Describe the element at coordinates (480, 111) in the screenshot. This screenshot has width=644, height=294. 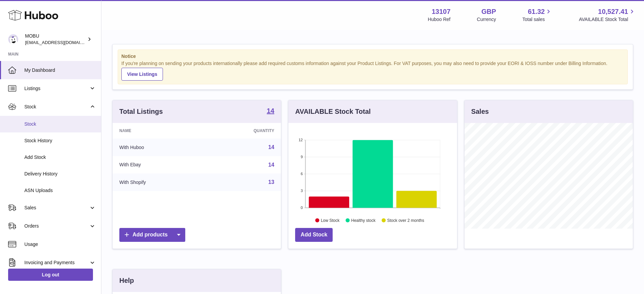
I see `h3: Sales` at that location.